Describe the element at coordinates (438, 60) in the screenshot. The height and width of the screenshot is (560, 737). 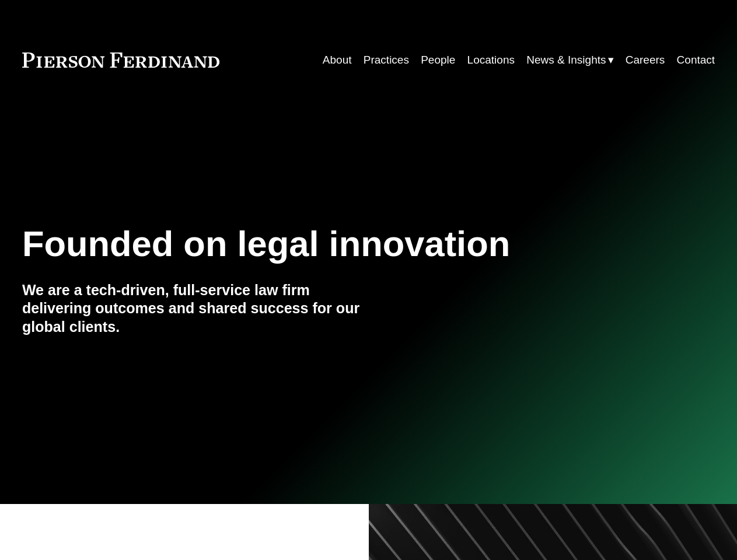
I see `a: People` at that location.